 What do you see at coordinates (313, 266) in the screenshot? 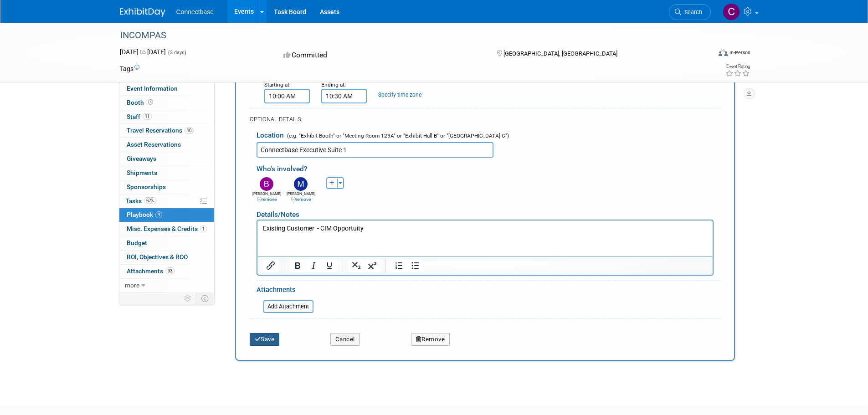
I see `button: Italic` at bounding box center [313, 266].